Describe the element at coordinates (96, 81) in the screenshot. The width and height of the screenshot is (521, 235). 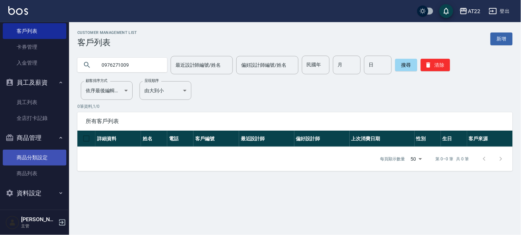
I see `label: 顧客排序方式` at that location.